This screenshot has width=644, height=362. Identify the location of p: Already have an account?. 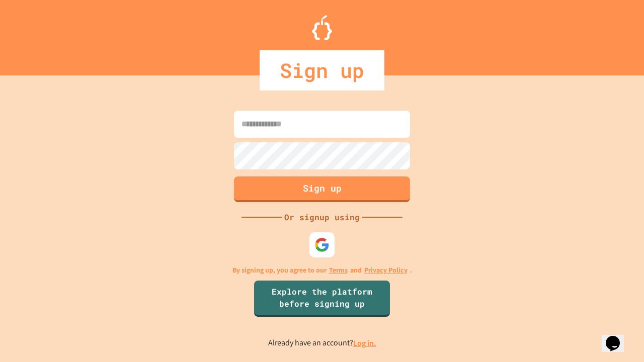
(322, 343).